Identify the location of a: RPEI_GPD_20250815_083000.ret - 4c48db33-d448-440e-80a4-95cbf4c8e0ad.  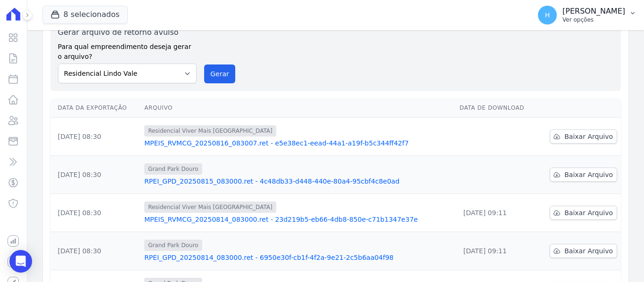
(298, 181).